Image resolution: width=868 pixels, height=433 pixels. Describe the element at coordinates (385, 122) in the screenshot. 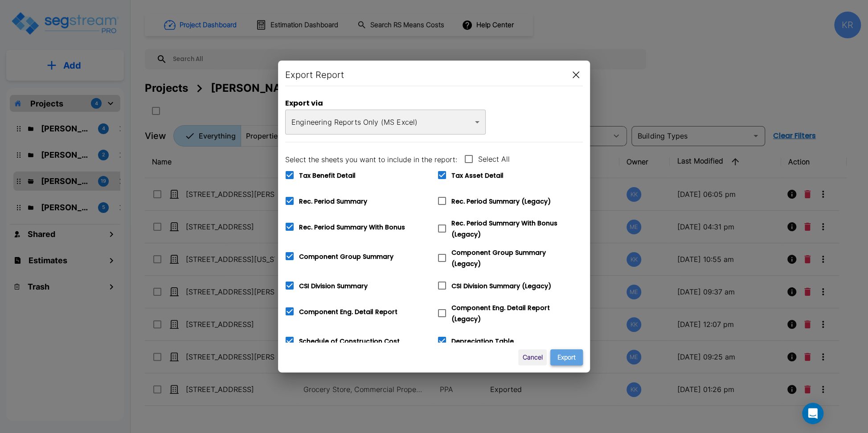

I see `div: Engineering Reports Only (MS Excel)` at that location.